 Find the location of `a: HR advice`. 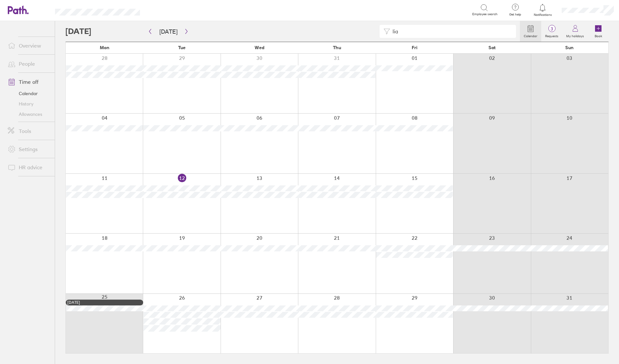

a: HR advice is located at coordinates (28, 167).